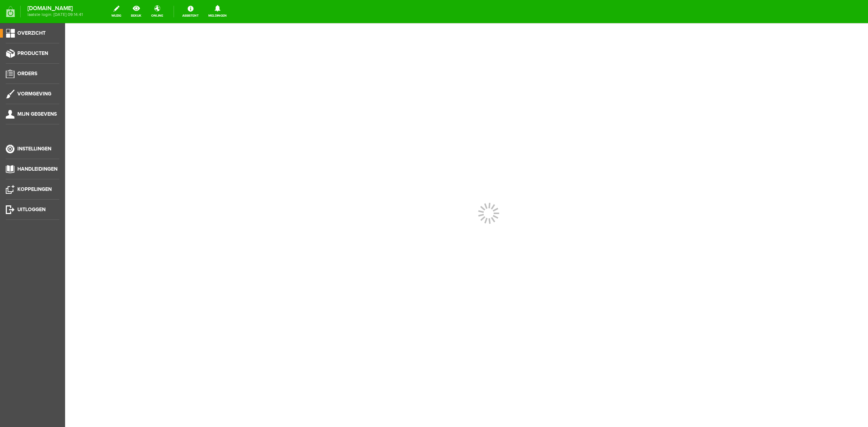 The image size is (868, 427). What do you see at coordinates (35, 189) in the screenshot?
I see `span: Koppelingen` at bounding box center [35, 189].